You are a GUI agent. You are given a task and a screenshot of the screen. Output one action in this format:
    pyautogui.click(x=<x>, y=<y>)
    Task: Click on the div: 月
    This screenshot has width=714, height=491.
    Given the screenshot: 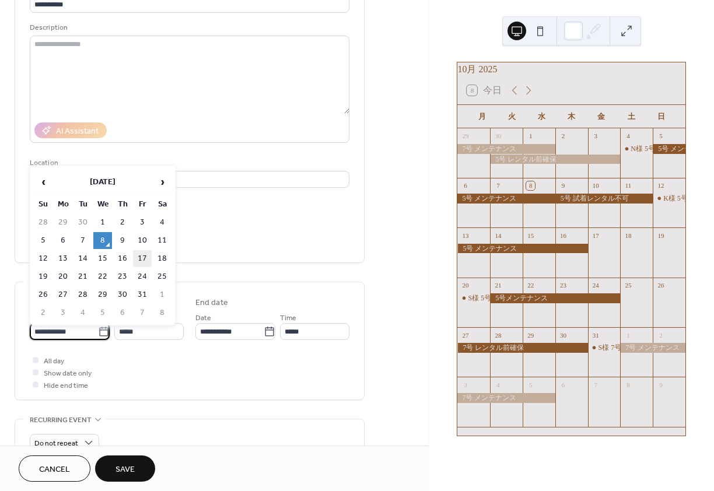 What is the action you would take?
    pyautogui.click(x=481, y=117)
    